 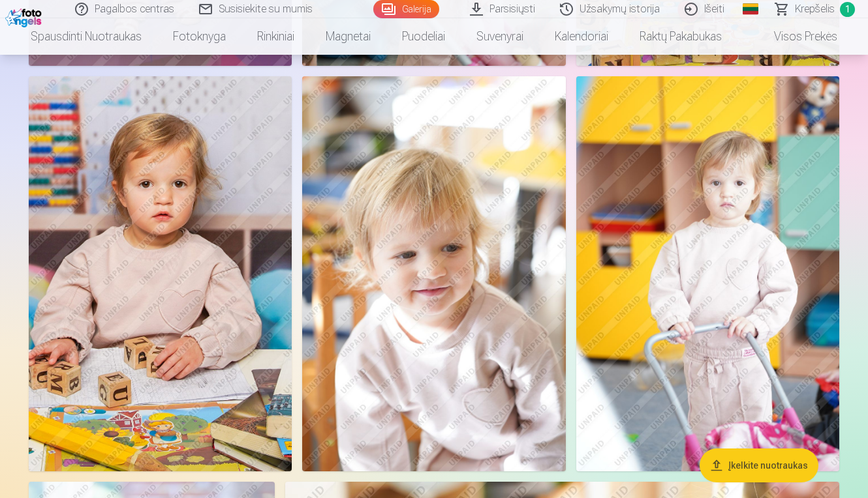 I want to click on a: Kalendoriai, so click(x=582, y=36).